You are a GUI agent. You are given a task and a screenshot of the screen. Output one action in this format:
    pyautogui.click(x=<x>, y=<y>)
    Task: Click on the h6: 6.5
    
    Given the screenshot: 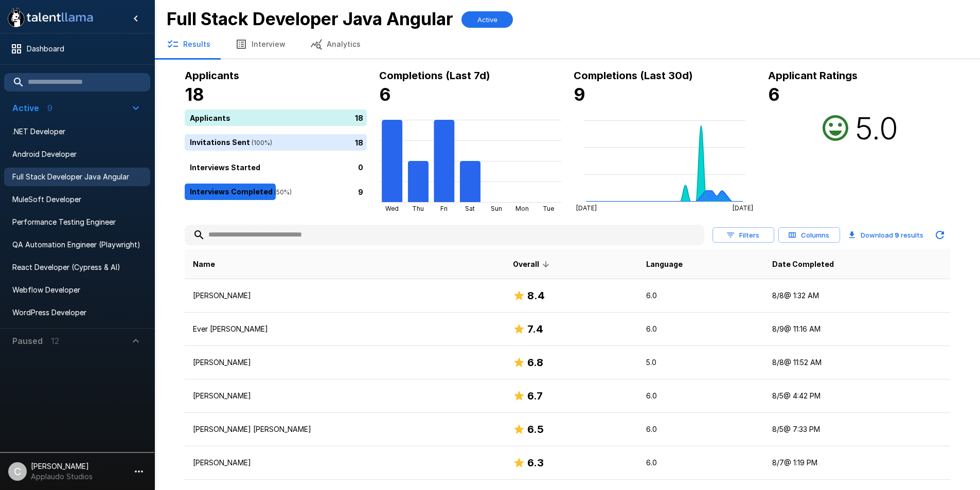 What is the action you would take?
    pyautogui.click(x=536, y=429)
    